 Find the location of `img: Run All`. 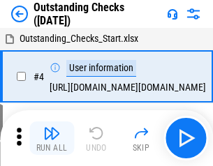

img: Run All is located at coordinates (52, 133).